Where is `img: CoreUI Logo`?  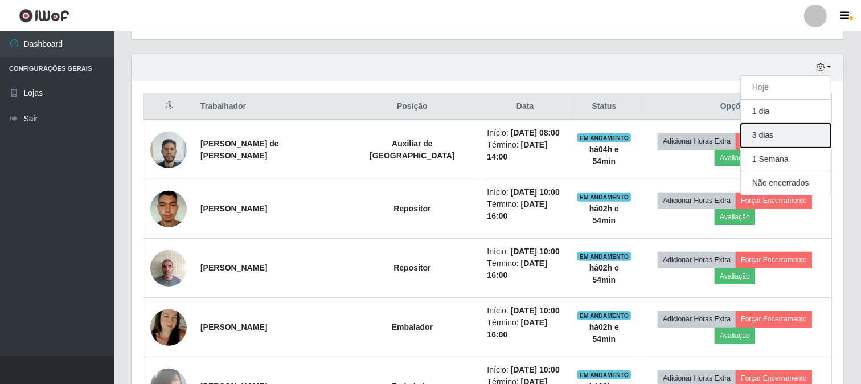 img: CoreUI Logo is located at coordinates (44, 15).